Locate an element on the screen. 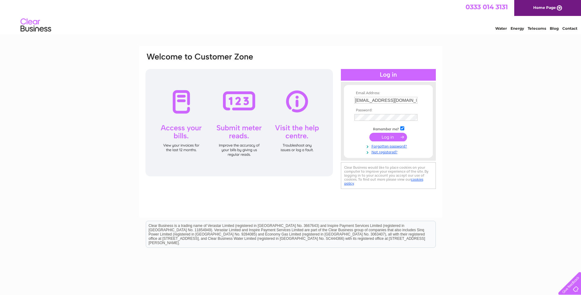 This screenshot has height=295, width=581. th: Password: is located at coordinates (388, 110).